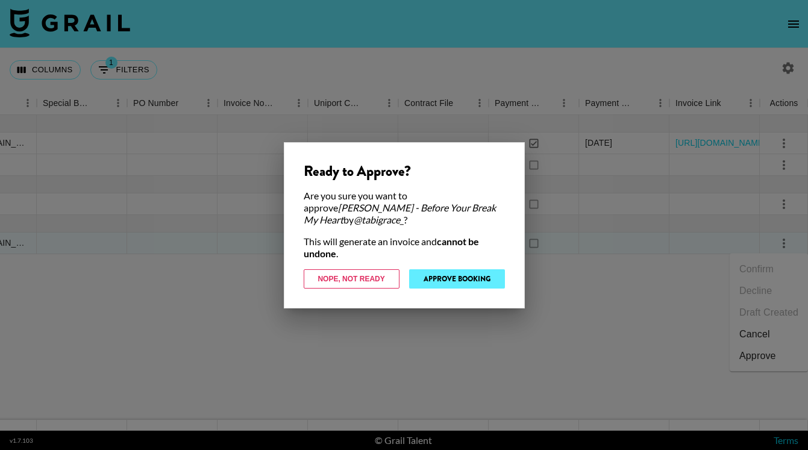 Image resolution: width=808 pixels, height=450 pixels. Describe the element at coordinates (404, 248) in the screenshot. I see `div: This will generate an invoice and .` at that location.